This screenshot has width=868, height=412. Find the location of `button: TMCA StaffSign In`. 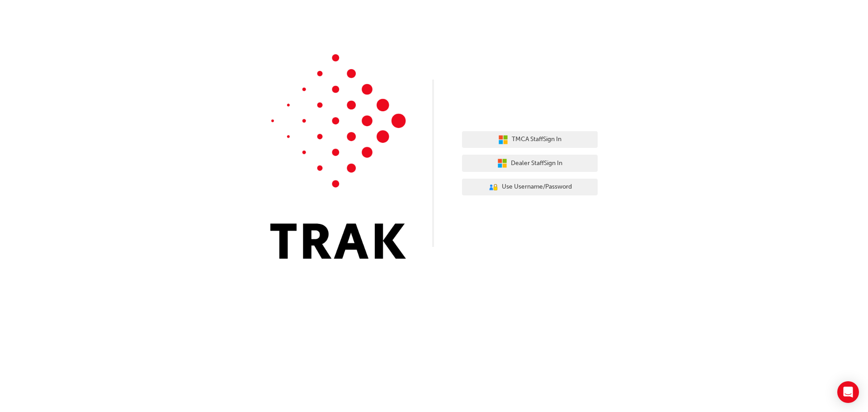

button: TMCA StaffSign In is located at coordinates (530, 140).